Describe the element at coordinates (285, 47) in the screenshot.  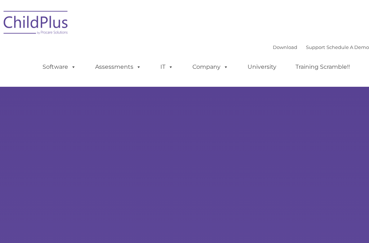
I see `a: Download` at that location.